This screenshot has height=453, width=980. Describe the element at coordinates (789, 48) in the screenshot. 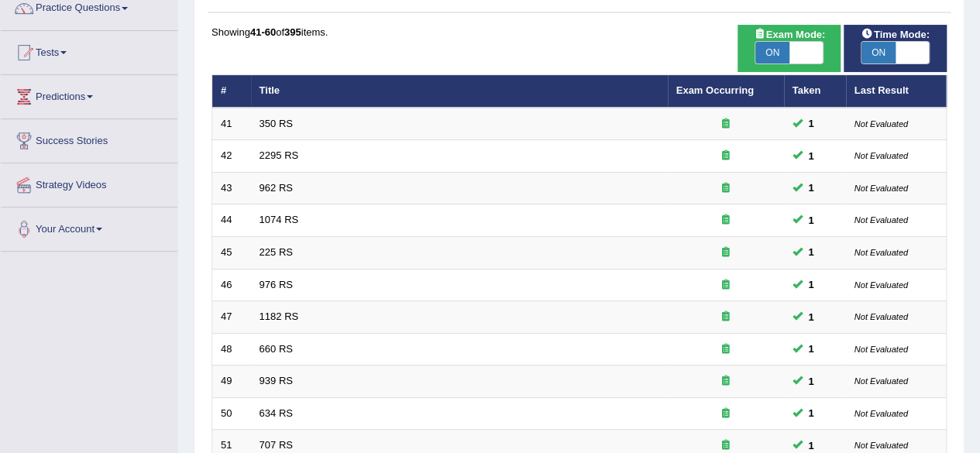

I see `div: Show exams occurring in exams` at that location.